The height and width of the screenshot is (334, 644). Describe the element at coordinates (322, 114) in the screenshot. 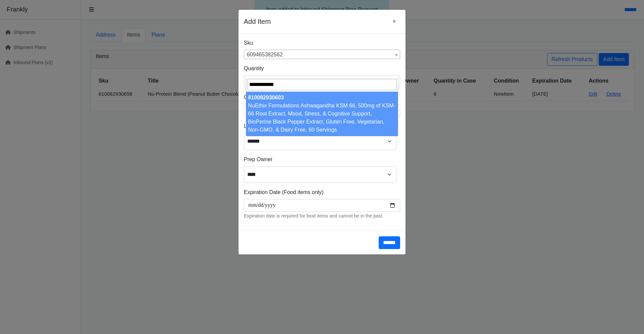

I see `li: NuEthix Formulations Ashwagandha KSM 66, 500mg of KSM-66 Root Extract, Mood, Stress, & Cognitive ...` at that location.